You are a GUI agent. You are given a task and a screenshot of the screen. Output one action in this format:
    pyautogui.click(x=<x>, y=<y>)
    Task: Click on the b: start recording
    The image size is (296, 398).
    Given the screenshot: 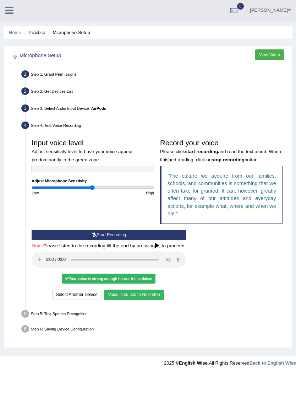 What is the action you would take?
    pyautogui.click(x=202, y=151)
    